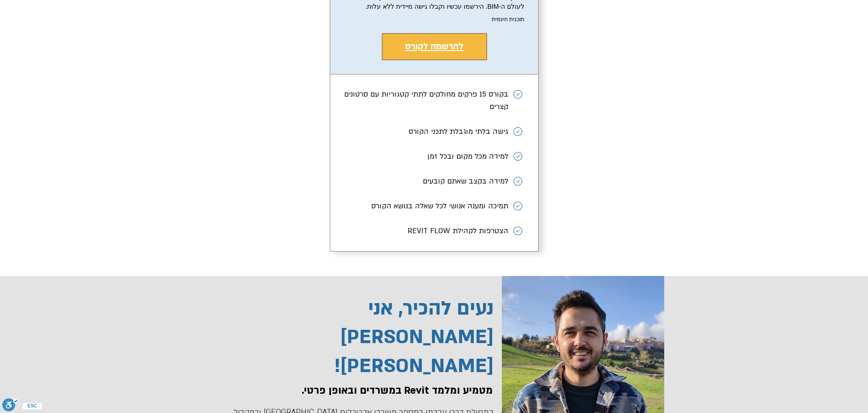 This screenshot has width=868, height=413. I want to click on button: להרשמה לקורס, so click(434, 47).